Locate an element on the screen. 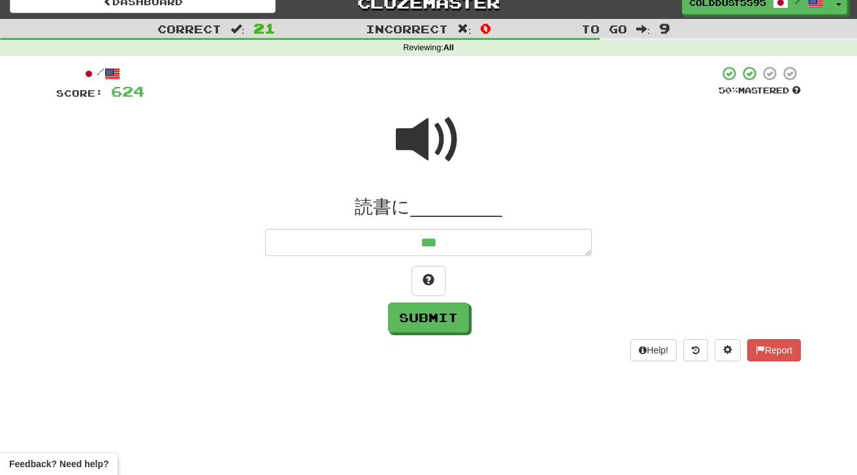  span: 9 is located at coordinates (664, 28).